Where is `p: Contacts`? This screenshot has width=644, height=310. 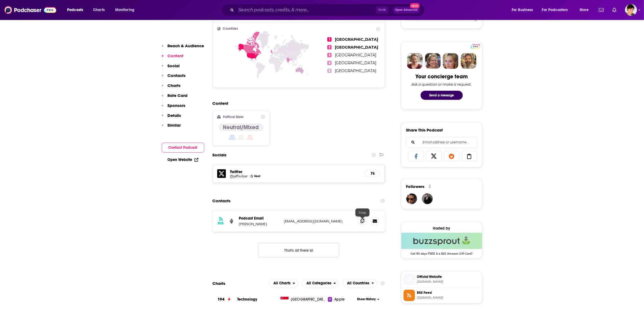 p: Contacts is located at coordinates (176, 76).